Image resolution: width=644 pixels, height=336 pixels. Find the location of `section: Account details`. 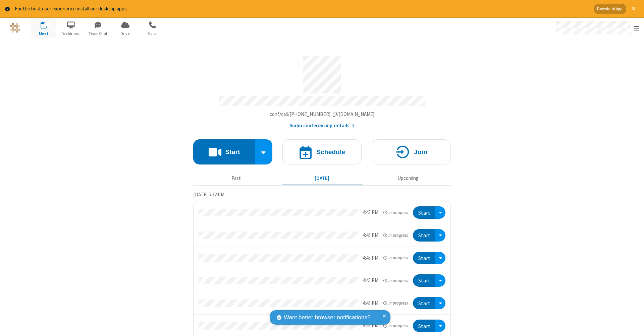

section: Account details is located at coordinates (322, 90).